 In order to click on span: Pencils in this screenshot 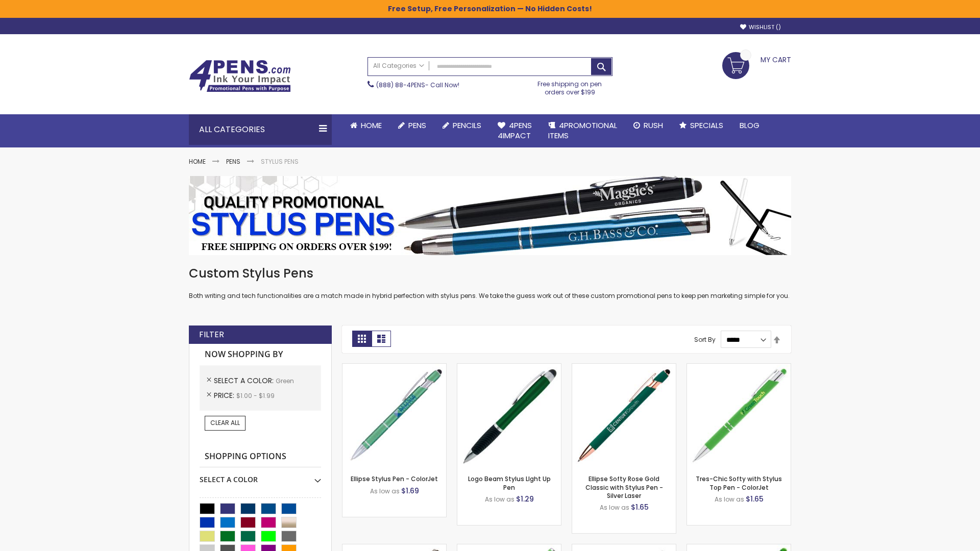, I will do `click(467, 125)`.